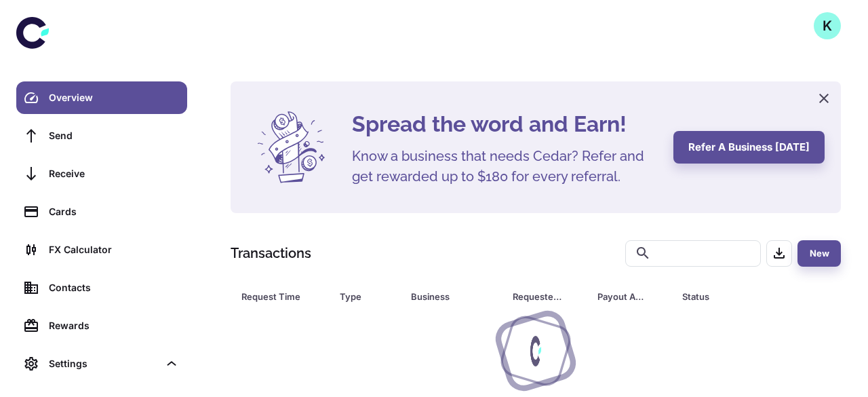  I want to click on div: Request Time, so click(273, 296).